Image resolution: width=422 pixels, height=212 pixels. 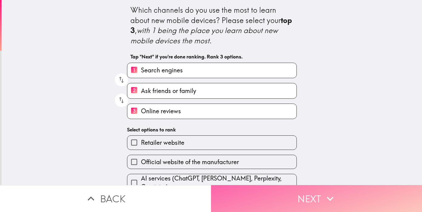 I want to click on button: 1Search engines, so click(x=212, y=70).